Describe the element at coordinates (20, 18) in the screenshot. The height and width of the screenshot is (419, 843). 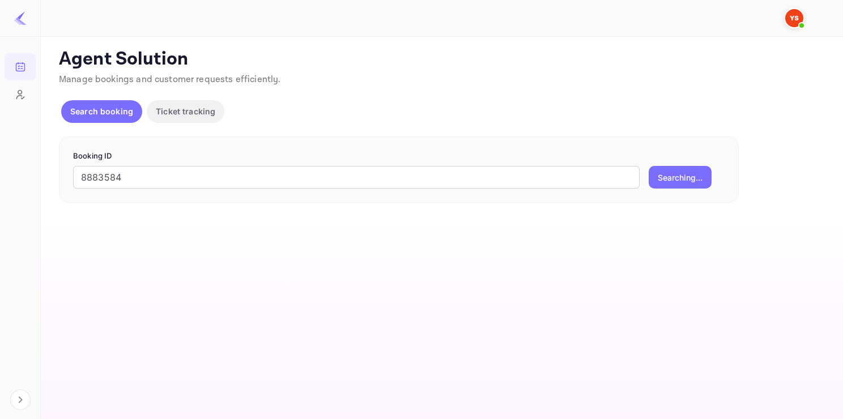
I see `img: LiteAPI` at that location.